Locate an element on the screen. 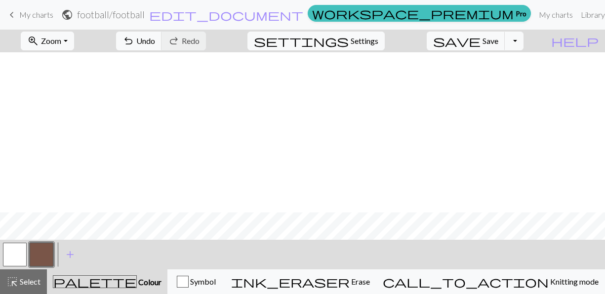 The image size is (605, 294). button: Knitting mode is located at coordinates (490, 282).